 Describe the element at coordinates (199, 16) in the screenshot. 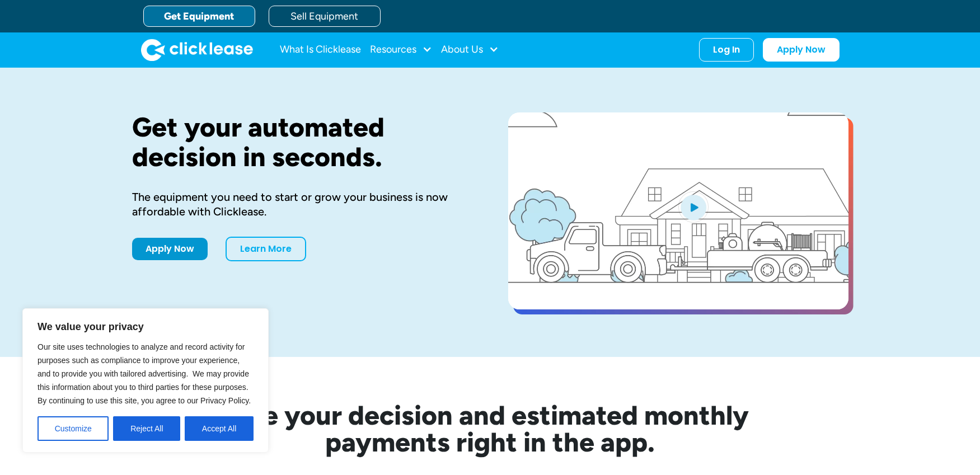

I see `a: Get Equipment` at that location.